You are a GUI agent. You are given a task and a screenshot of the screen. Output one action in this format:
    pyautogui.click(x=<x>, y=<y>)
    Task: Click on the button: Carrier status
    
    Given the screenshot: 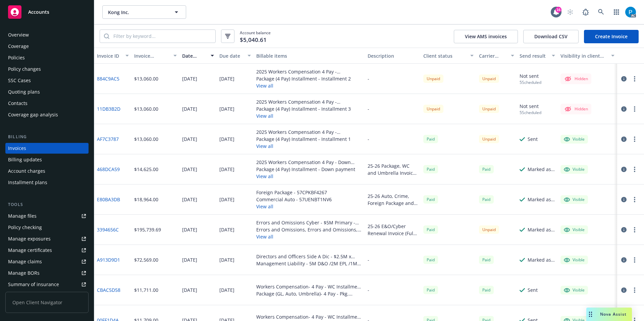 What is the action you would take?
    pyautogui.click(x=497, y=56)
    